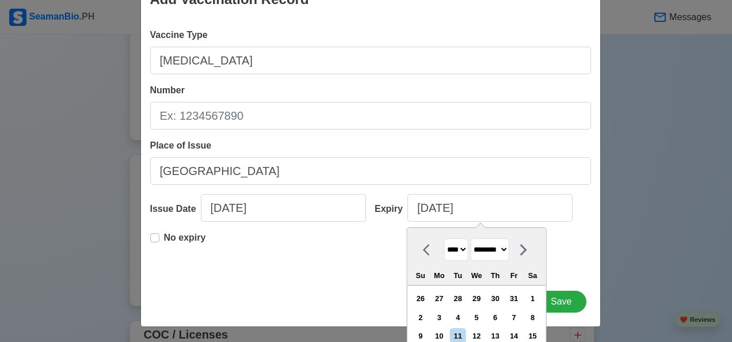 The image size is (732, 342). I want to click on div: Issue Date, so click(176, 209).